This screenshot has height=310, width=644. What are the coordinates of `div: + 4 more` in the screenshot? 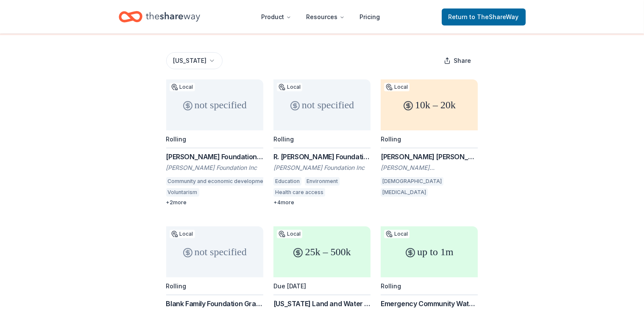 It's located at (322, 203).